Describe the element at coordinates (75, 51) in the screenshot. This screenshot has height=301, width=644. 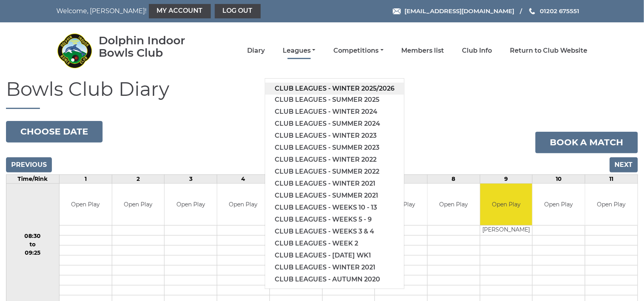
I see `img: Dolphin Indoor Bowls Club` at that location.